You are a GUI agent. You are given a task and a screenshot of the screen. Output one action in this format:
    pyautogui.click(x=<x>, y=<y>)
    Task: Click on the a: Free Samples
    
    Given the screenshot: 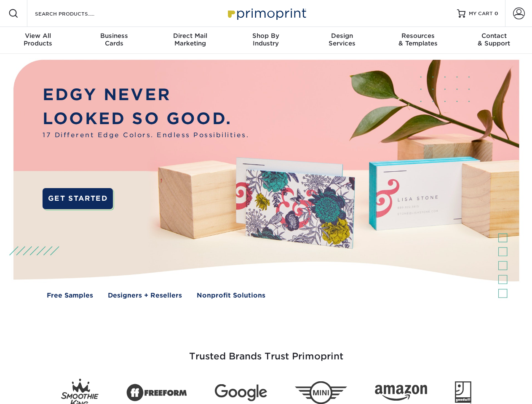 What is the action you would take?
    pyautogui.click(x=70, y=296)
    